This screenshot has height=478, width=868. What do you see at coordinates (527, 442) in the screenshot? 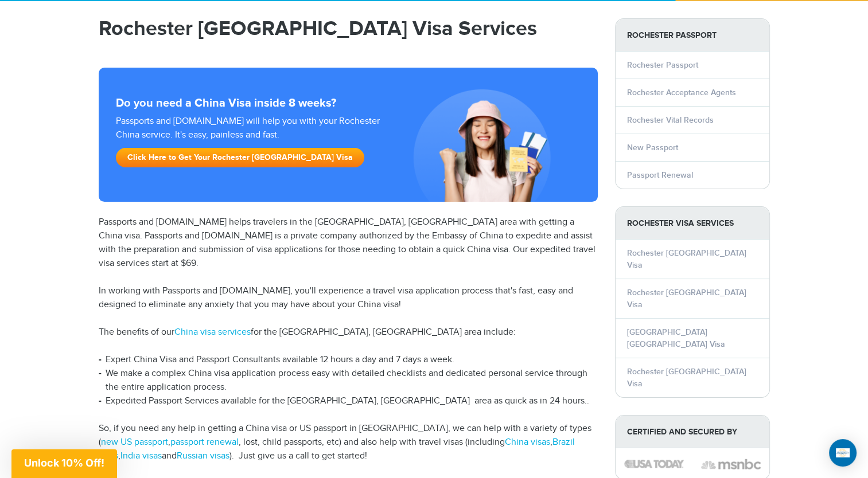
I see `a: China visas` at bounding box center [527, 442].